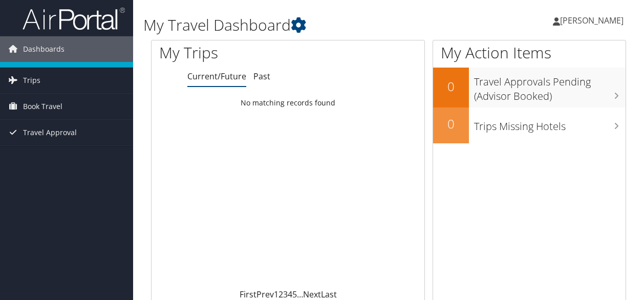  What do you see at coordinates (306, 25) in the screenshot?
I see `h1: My Travel Dashboard` at bounding box center [306, 25].